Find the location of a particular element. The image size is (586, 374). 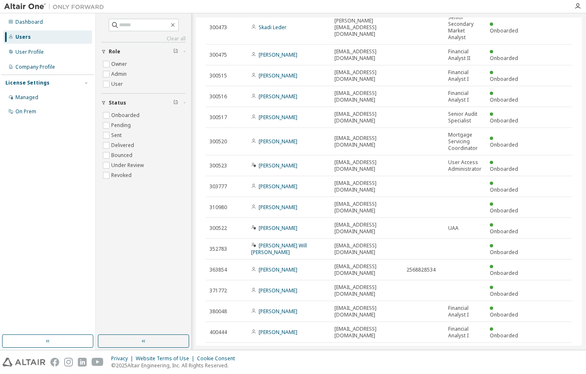

label: Bounced is located at coordinates (122, 155).